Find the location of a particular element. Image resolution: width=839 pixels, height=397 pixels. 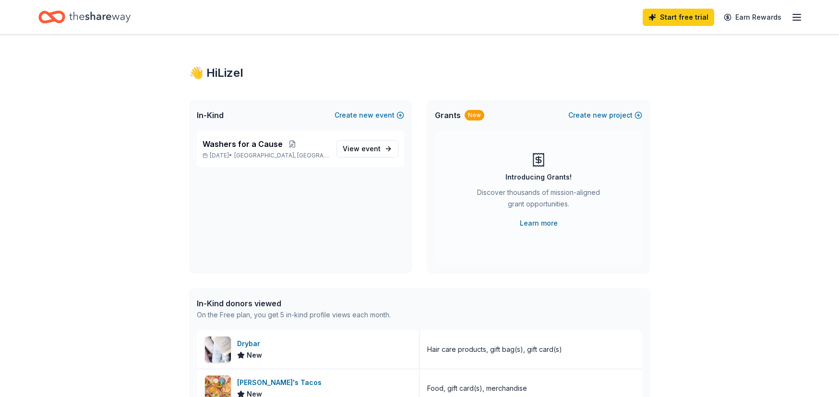

div: 👋 Hi Lizel is located at coordinates (420, 73).